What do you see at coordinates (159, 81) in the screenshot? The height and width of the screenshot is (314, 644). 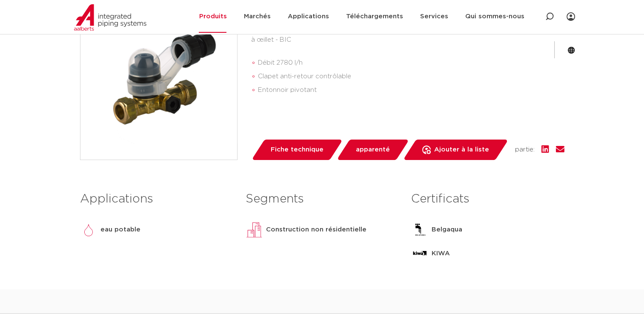 I see `img: Image du produit pour la combinaison d’entrée de chaudière VSH avec option de connexion flexible ...` at bounding box center [159, 81].